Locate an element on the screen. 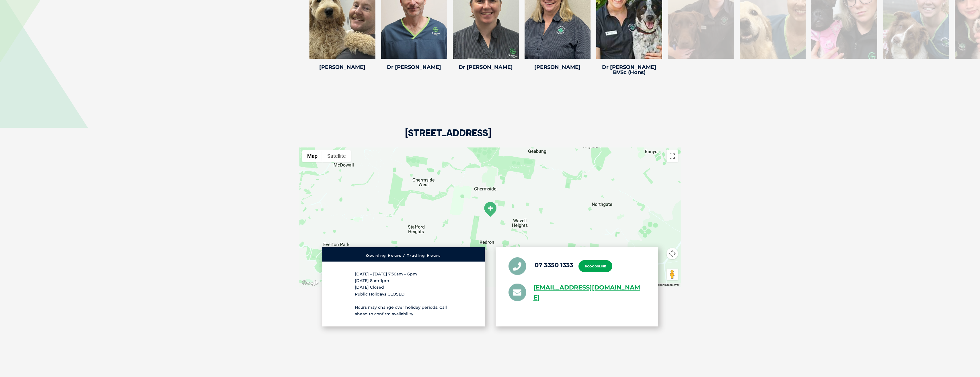 This screenshot has width=980, height=377. a: Book Online is located at coordinates (595, 266).